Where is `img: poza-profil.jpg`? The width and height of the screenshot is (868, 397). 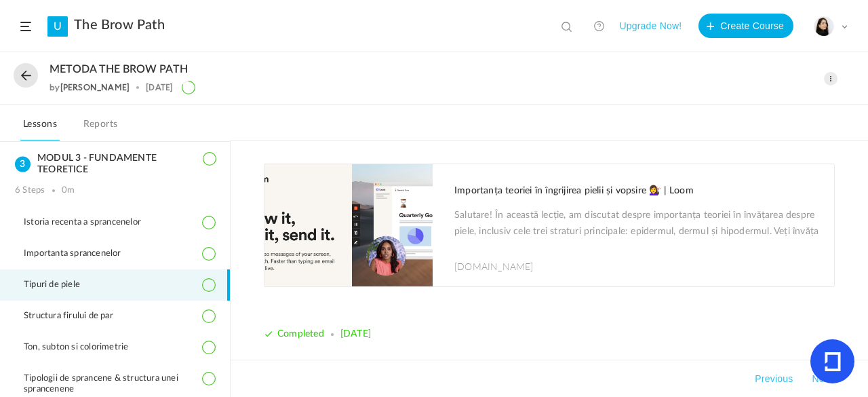
img: poza-profil.jpg is located at coordinates (823, 27).